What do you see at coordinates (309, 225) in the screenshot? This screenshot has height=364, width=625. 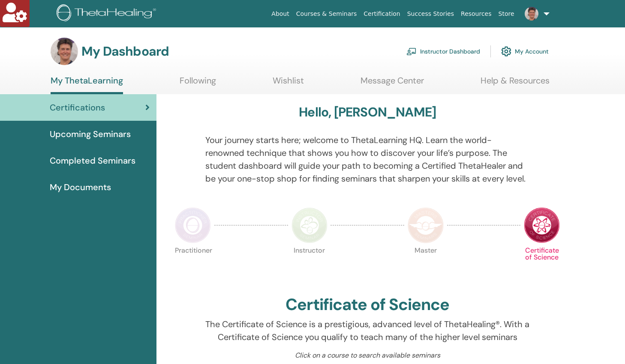 I see `img: Instructor` at bounding box center [309, 225].